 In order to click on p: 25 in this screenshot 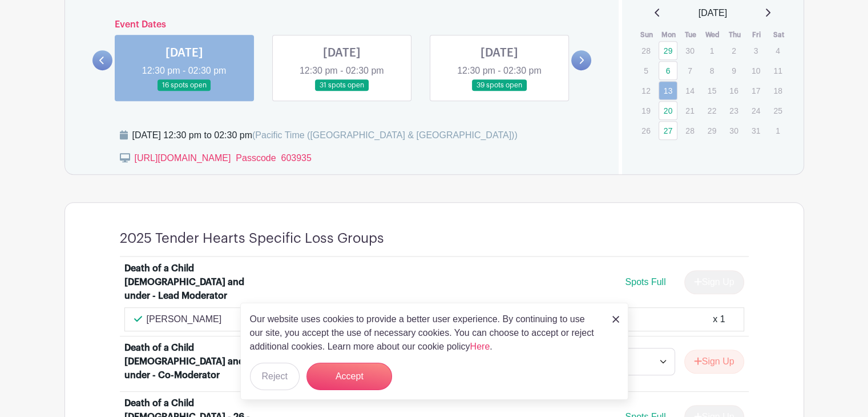, I will do `click(777, 110)`.